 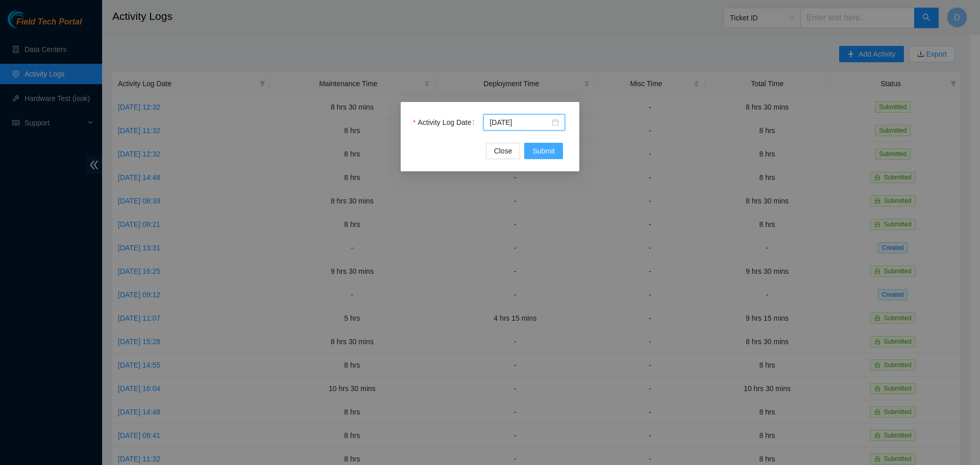 What do you see at coordinates (503, 151) in the screenshot?
I see `span: Close` at bounding box center [503, 151].